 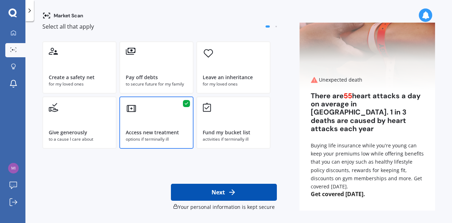 I want to click on div: Create a safety net, so click(x=72, y=77).